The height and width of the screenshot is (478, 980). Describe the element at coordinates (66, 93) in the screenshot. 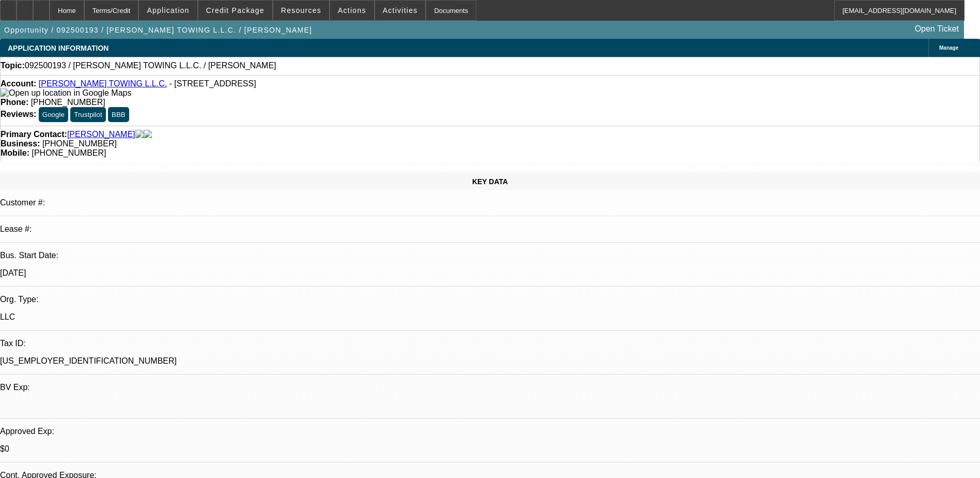

I see `img: Open up location in Google Maps` at that location.